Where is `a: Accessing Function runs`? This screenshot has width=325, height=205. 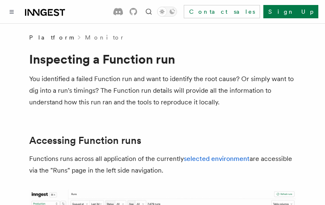
a: Accessing Function runs is located at coordinates (85, 141).